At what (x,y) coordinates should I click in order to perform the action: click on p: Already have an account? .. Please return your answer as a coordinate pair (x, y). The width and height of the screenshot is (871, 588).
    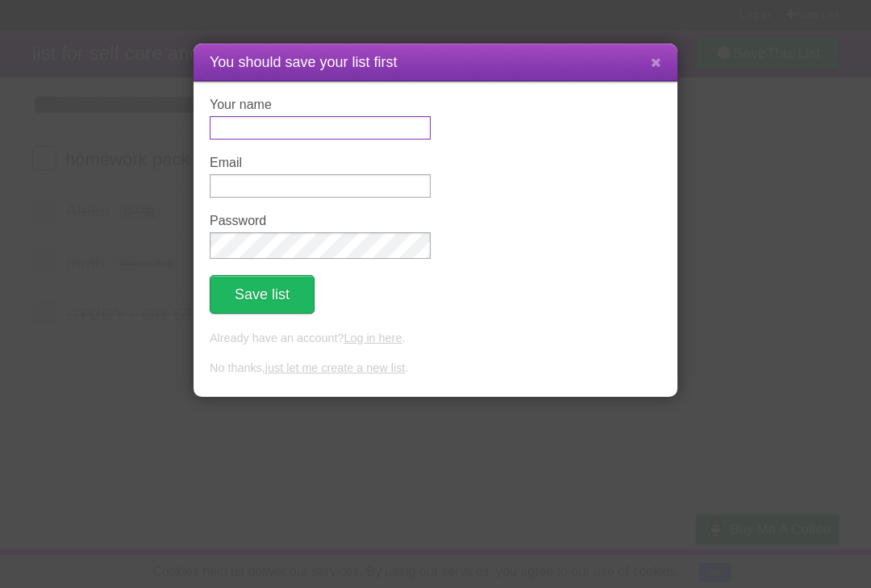
    Looking at the image, I should click on (436, 339).